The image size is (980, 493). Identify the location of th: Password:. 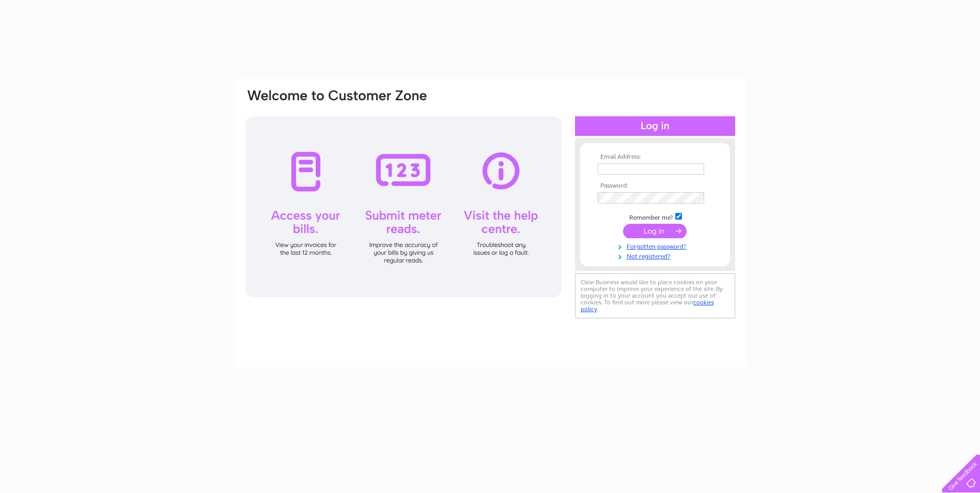
(655, 186).